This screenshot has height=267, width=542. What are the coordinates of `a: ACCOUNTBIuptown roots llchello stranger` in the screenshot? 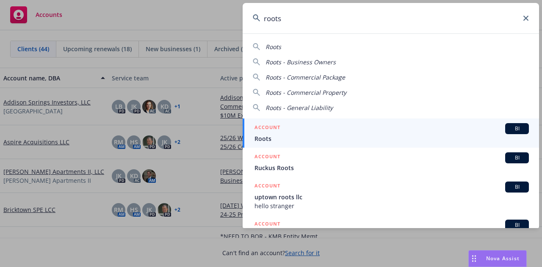 It's located at (391, 196).